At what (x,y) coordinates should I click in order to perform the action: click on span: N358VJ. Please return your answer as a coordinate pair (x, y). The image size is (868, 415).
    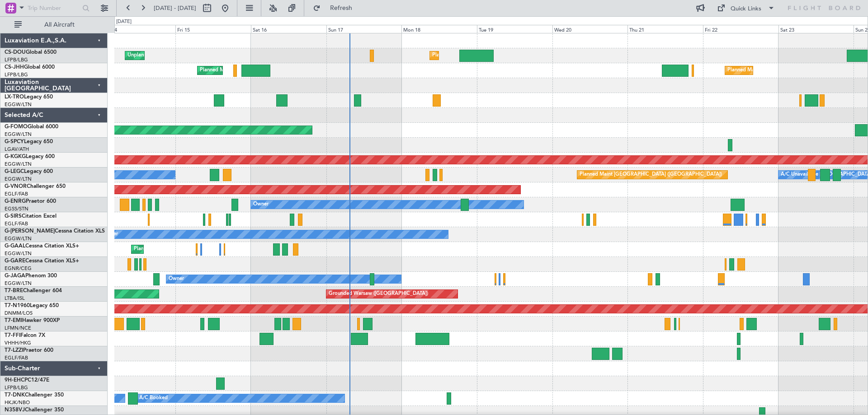
    Looking at the image, I should click on (14, 410).